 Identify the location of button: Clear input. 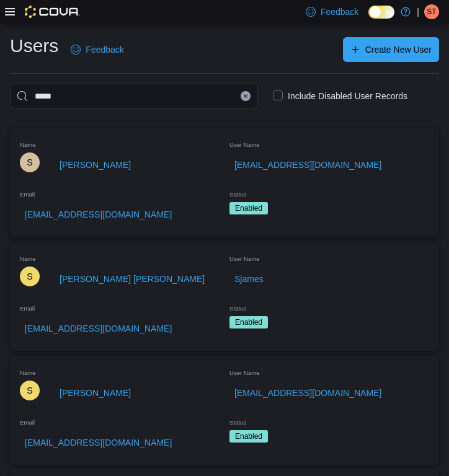
(246, 96).